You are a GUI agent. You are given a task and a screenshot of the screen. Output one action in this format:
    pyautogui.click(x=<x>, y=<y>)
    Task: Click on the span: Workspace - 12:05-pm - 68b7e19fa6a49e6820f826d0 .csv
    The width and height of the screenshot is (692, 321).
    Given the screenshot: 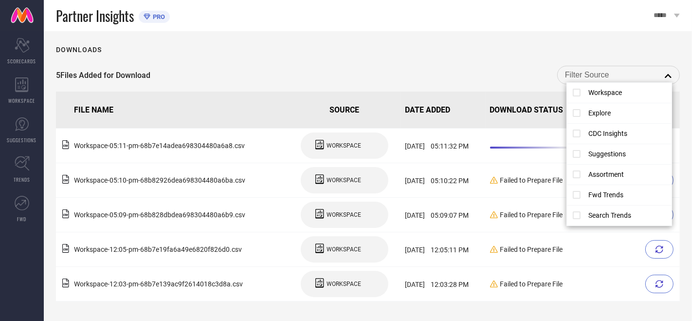 What is the action you would take?
    pyautogui.click(x=158, y=249)
    